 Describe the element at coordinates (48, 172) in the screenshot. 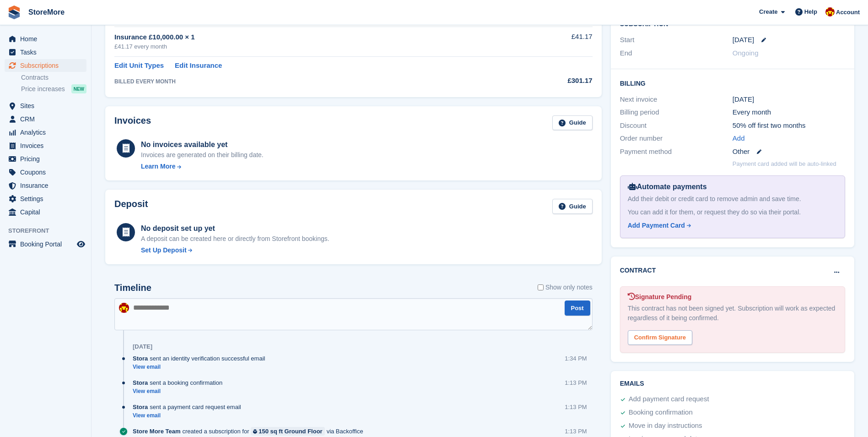

I see `span: Coupons` at that location.